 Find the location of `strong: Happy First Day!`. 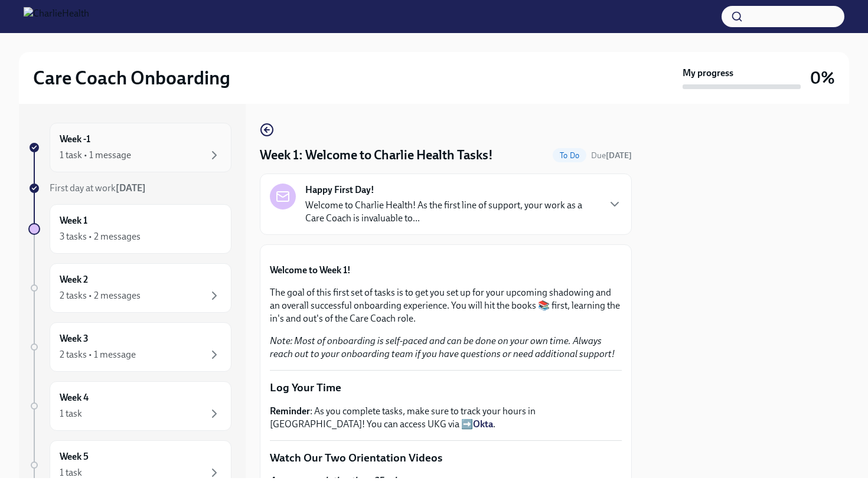

strong: Happy First Day! is located at coordinates (339, 190).